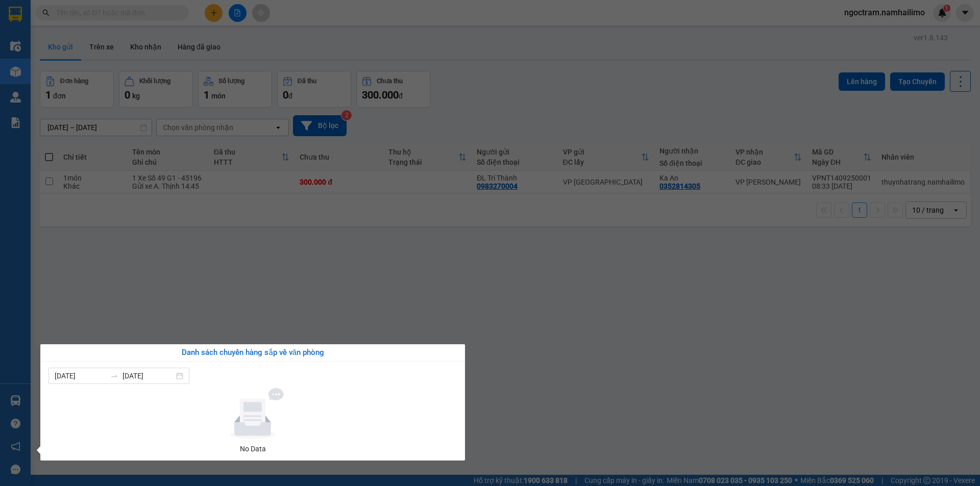 The image size is (980, 486). Describe the element at coordinates (253, 449) in the screenshot. I see `div: No Data` at that location.